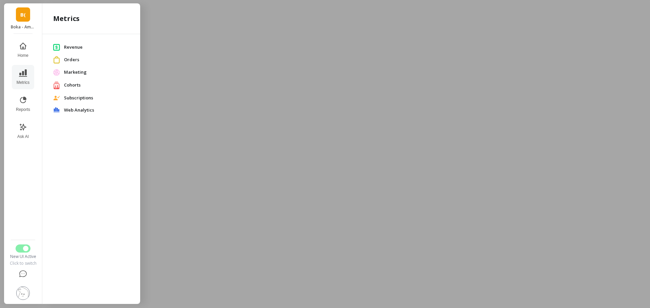 Image resolution: width=650 pixels, height=308 pixels. What do you see at coordinates (23, 264) in the screenshot?
I see `div: Click to switch` at bounding box center [23, 264].